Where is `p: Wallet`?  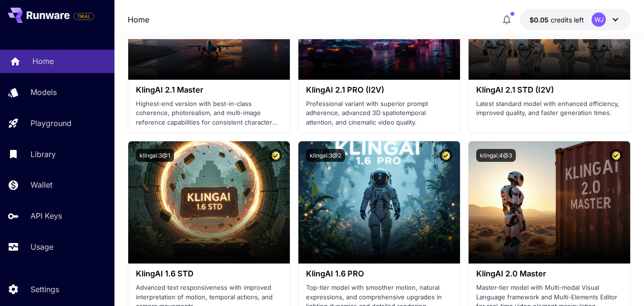 p: Wallet is located at coordinates (42, 185).